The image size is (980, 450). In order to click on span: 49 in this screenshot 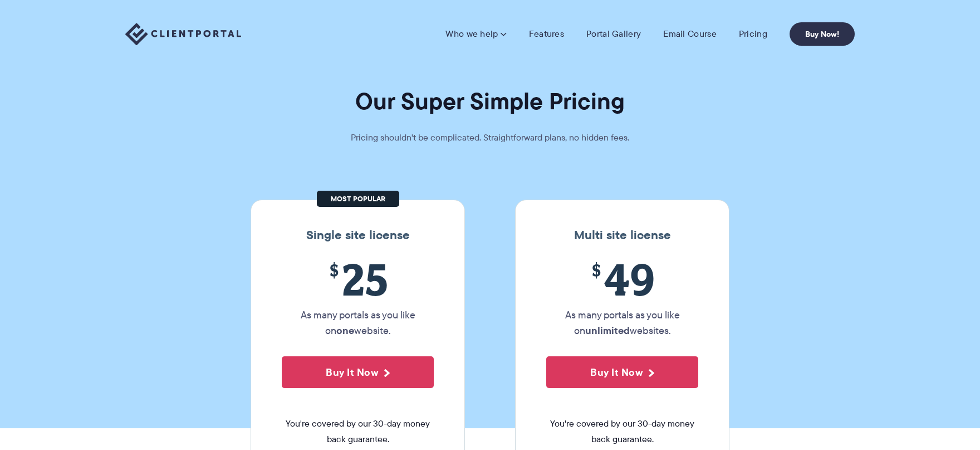, I will do `click(622, 278)`.